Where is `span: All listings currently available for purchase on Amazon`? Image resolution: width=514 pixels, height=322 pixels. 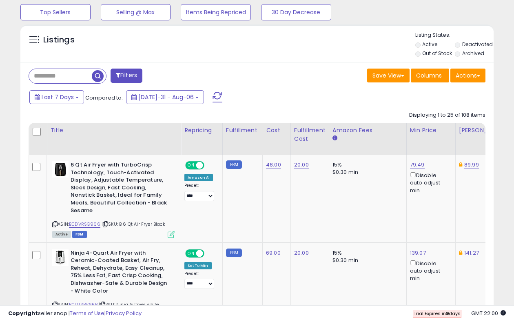 span: All listings currently available for purchase on Amazon is located at coordinates (62, 234).